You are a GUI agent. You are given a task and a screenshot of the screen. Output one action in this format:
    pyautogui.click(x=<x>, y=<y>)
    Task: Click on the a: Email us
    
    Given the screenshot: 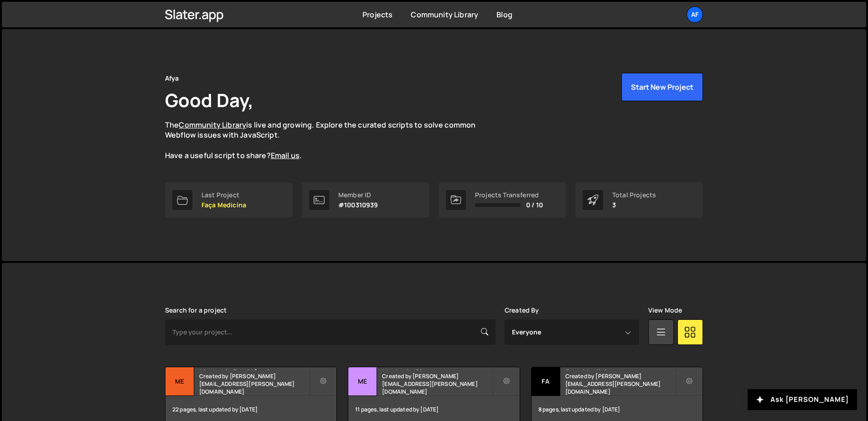 What is the action you would take?
    pyautogui.click(x=285, y=156)
    